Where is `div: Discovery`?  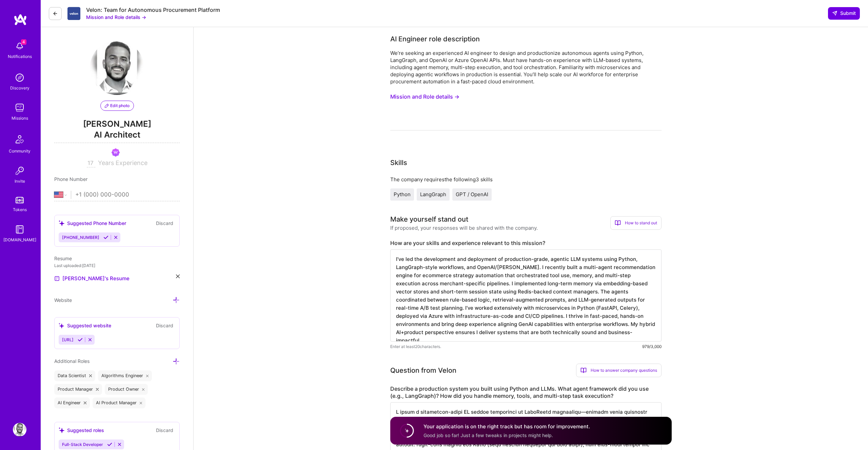 div: Discovery is located at coordinates (19, 88).